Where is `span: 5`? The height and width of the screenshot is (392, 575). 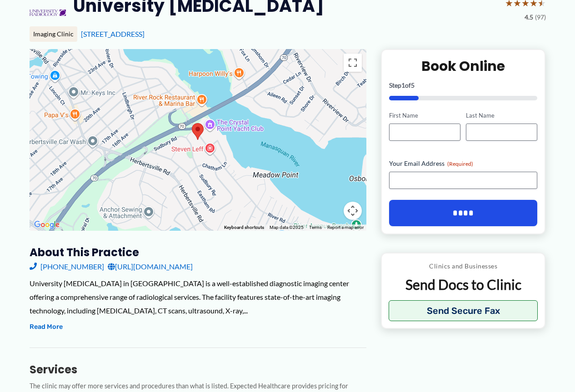 span: 5 is located at coordinates (413, 85).